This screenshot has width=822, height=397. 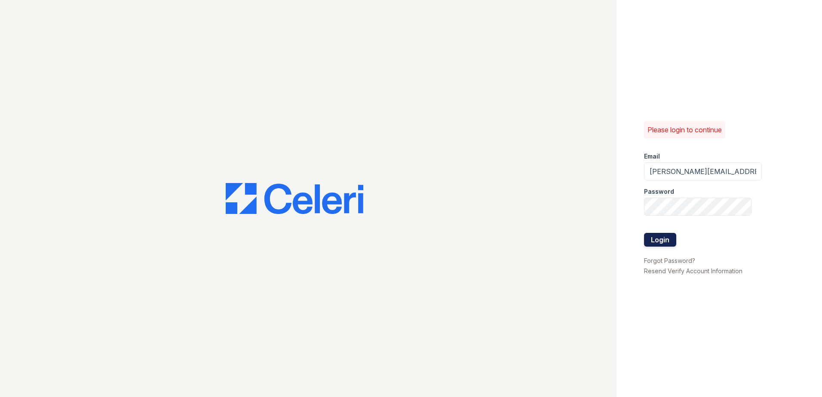 What do you see at coordinates (684, 130) in the screenshot?
I see `p: Please login to continue` at bounding box center [684, 130].